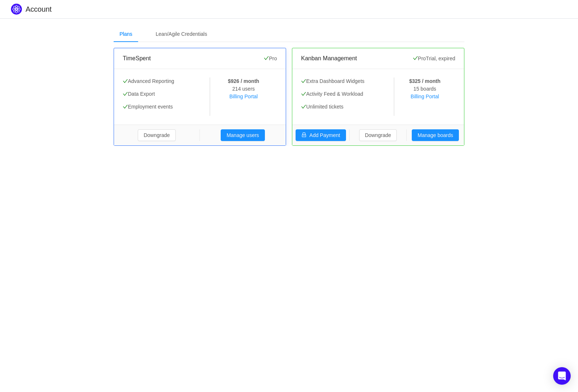 The height and width of the screenshot is (392, 578). Describe the element at coordinates (244, 9) in the screenshot. I see `h2: Account` at that location.